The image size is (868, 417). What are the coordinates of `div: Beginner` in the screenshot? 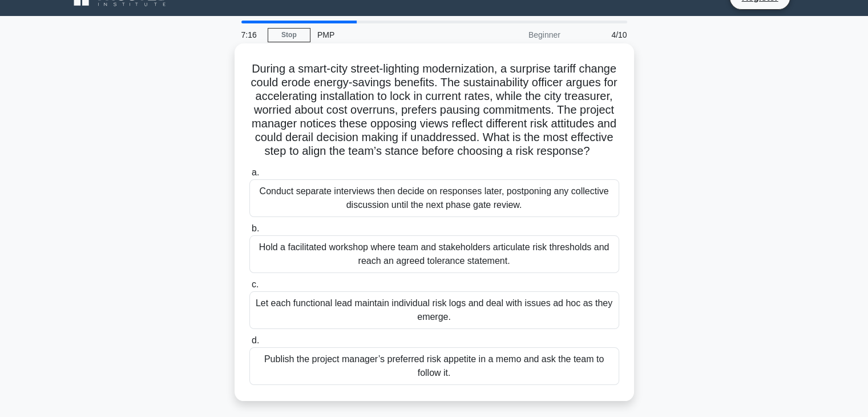 It's located at (517, 35).